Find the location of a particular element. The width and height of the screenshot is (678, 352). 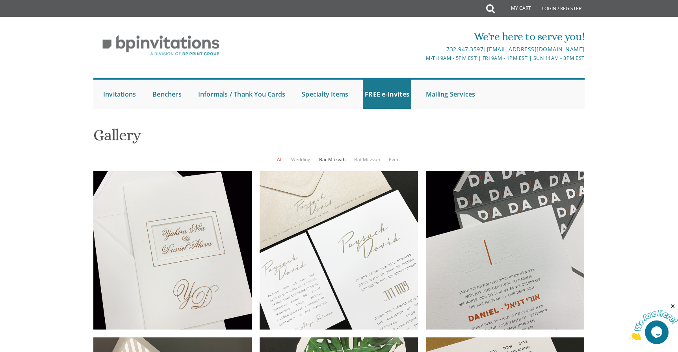

div: M-Th 9am - 5pm EST | Fri 9am - 1pm EST | Sun 11am - 3pm EST is located at coordinates (421, 58).